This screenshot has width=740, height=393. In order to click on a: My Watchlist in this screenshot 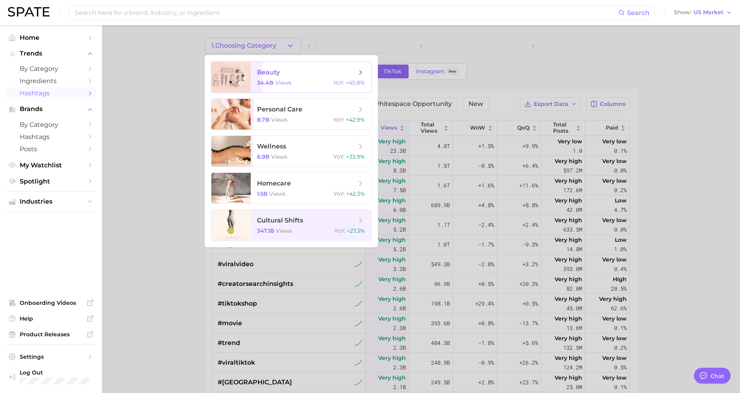, I will do `click(51, 165)`.